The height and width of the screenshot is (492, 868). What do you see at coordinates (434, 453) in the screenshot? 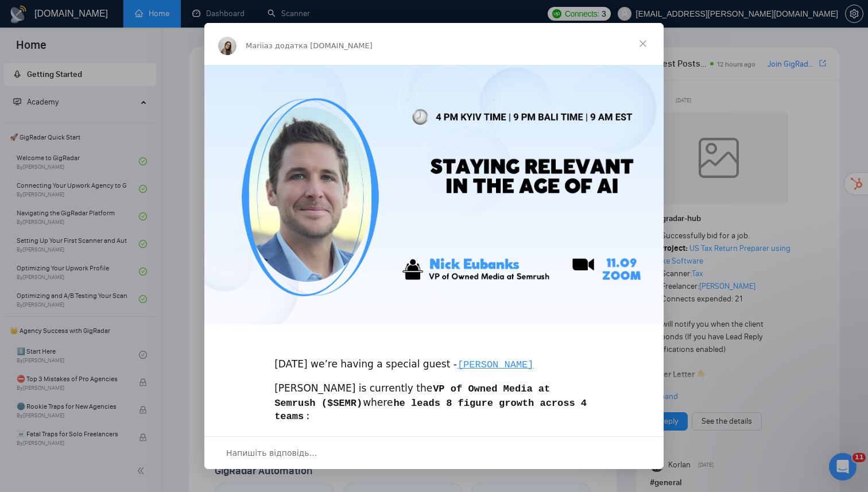
I see `div: Відкрити бесіду й відповісти` at bounding box center [434, 453].